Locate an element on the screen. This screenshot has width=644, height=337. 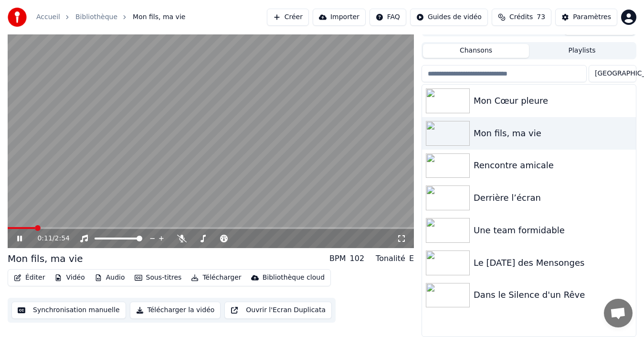
div: BPM is located at coordinates (338, 259).